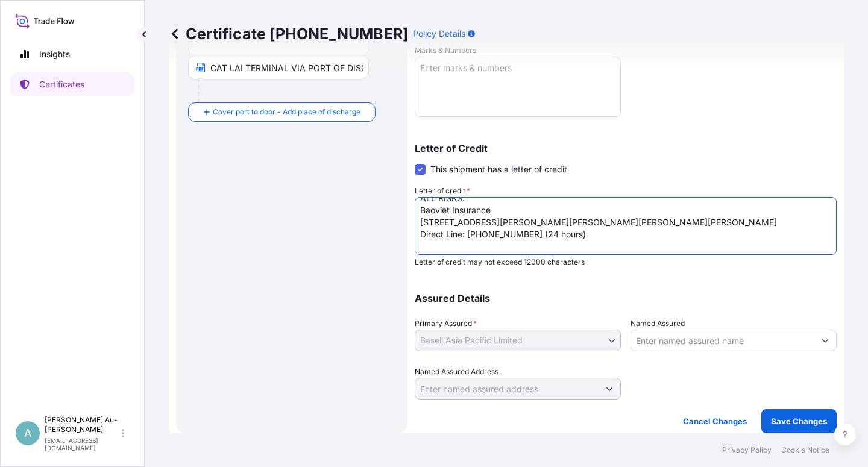 The height and width of the screenshot is (467, 868). What do you see at coordinates (507, 389) in the screenshot?
I see `input: Named Assured Address` at bounding box center [507, 389].